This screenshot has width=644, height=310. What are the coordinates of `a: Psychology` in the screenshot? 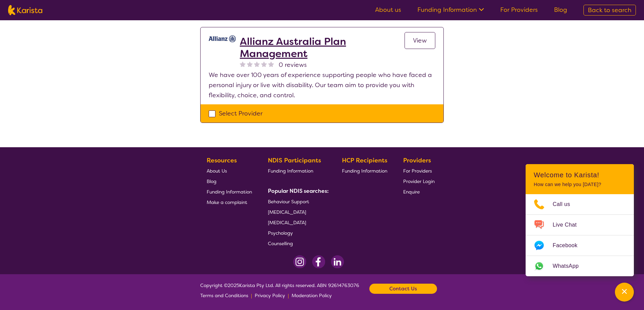 It's located at (297, 233).